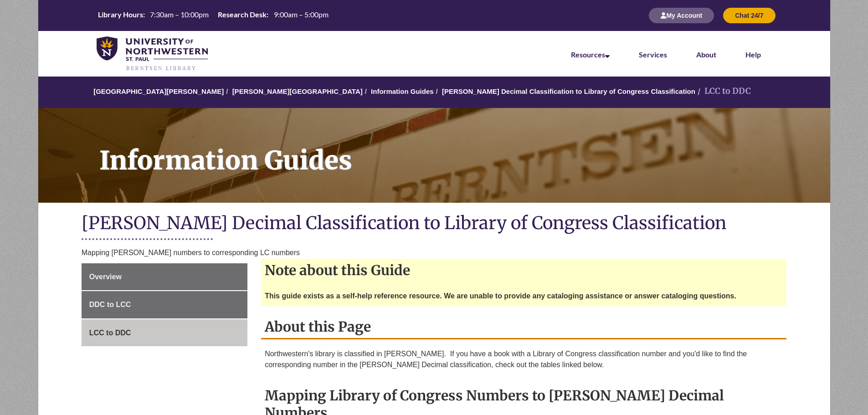  What do you see at coordinates (681, 15) in the screenshot?
I see `button: My Account` at bounding box center [681, 15].